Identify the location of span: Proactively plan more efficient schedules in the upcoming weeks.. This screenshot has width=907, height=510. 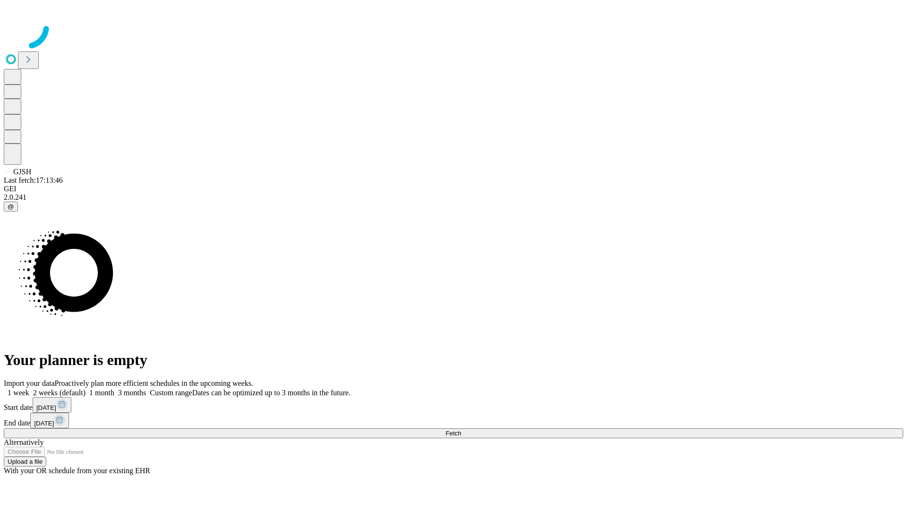
(154, 383).